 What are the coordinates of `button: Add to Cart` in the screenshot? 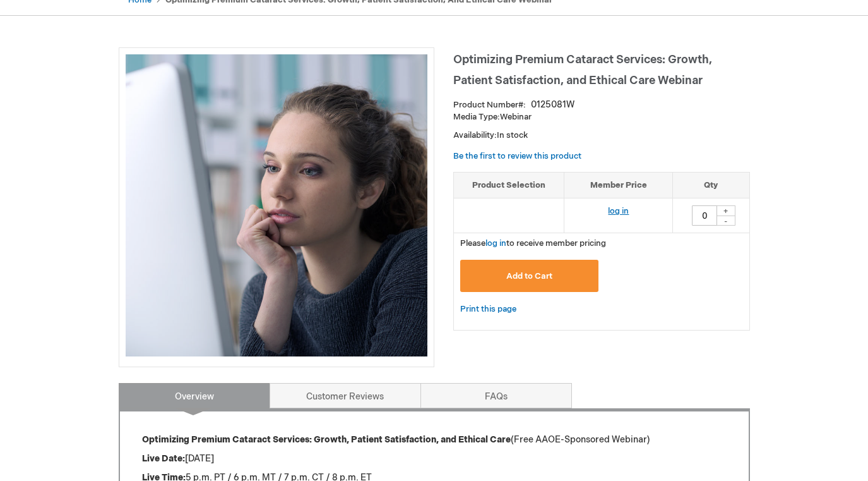 It's located at (529, 275).